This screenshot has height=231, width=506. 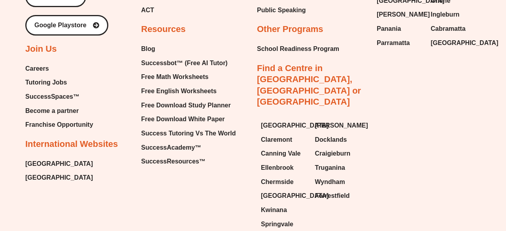 I want to click on a: Franchise Opportunity, so click(x=59, y=125).